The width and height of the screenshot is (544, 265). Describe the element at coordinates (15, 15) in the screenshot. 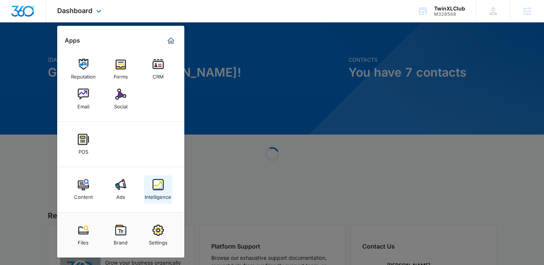

I see `img: logo_orange.svg` at that location.